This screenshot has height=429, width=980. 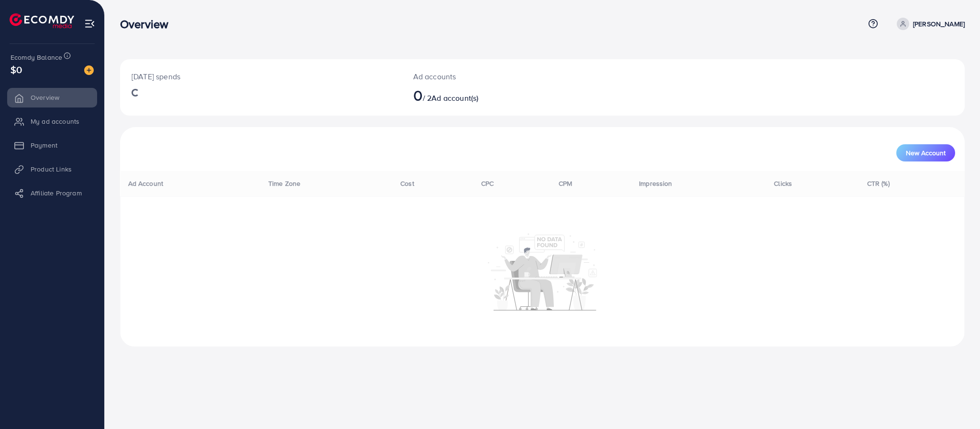 I want to click on a: logo, so click(x=41, y=20).